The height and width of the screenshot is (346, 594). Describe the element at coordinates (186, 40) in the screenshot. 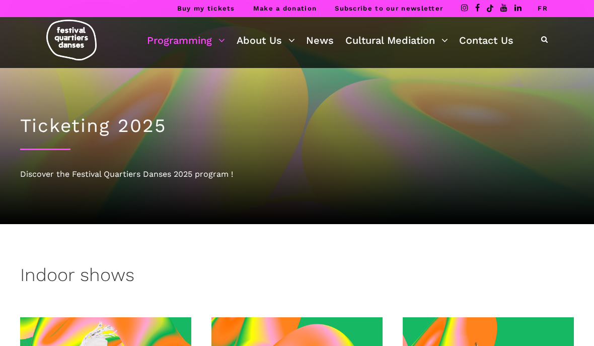

I see `a: Programming` at that location.